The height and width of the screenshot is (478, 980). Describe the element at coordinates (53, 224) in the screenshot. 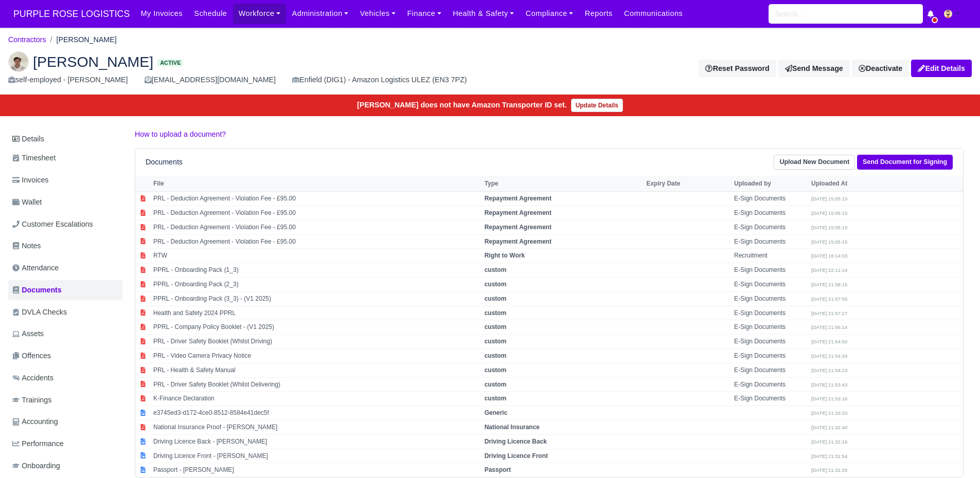

I see `span: Customer Escalations` at that location.